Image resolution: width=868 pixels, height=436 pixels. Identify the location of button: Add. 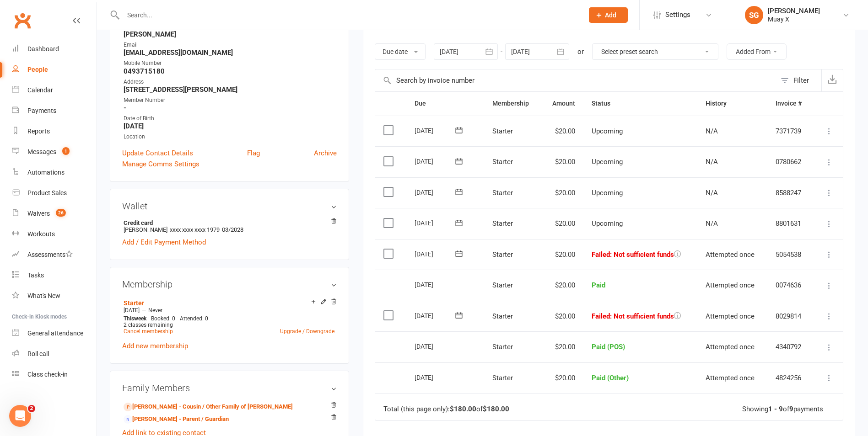
(608, 15).